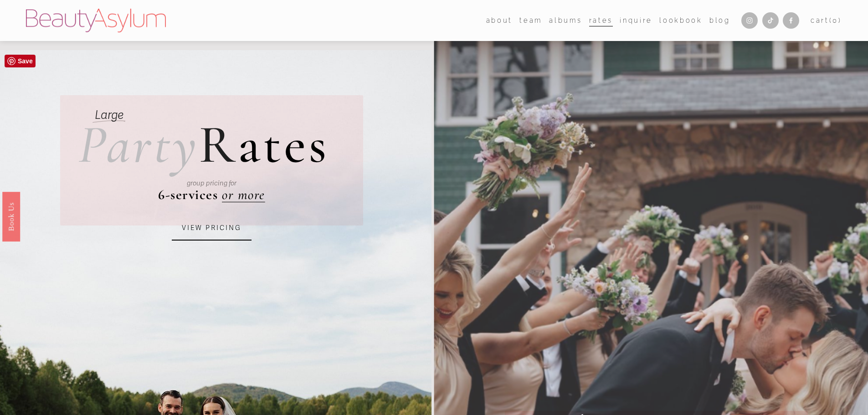 The width and height of the screenshot is (868, 415). I want to click on em: group pricing for, so click(211, 183).